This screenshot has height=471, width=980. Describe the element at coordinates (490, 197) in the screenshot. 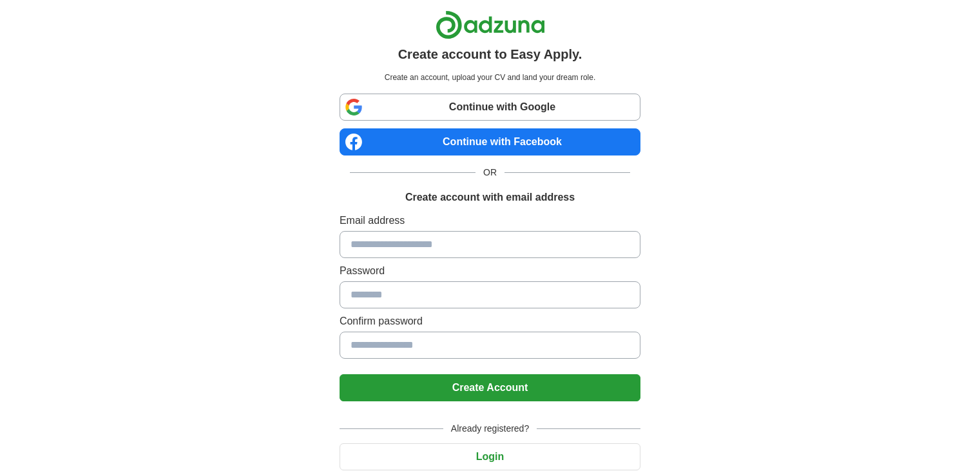

I see `h1: Create account with email address` at that location.